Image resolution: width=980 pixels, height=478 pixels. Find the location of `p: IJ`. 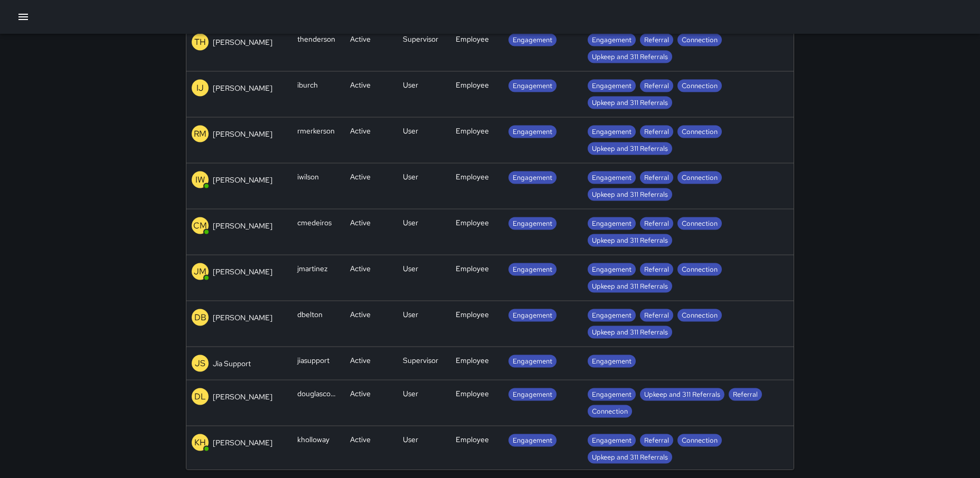

p: IJ is located at coordinates (200, 88).